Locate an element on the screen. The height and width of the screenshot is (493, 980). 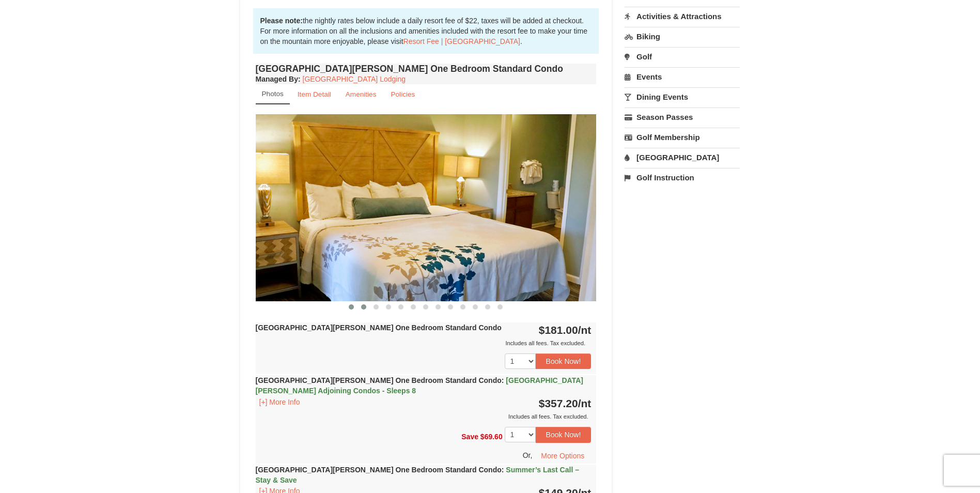
a: Events is located at coordinates (682, 77).